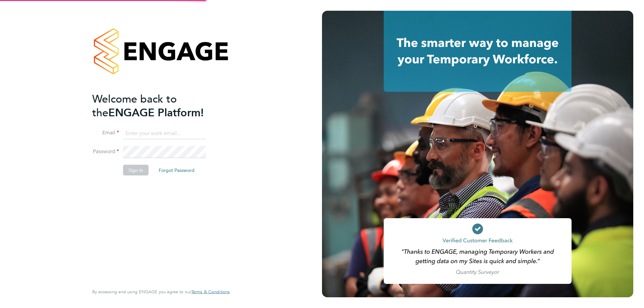  What do you see at coordinates (106, 152) in the screenshot?
I see `label: Password` at bounding box center [106, 152].